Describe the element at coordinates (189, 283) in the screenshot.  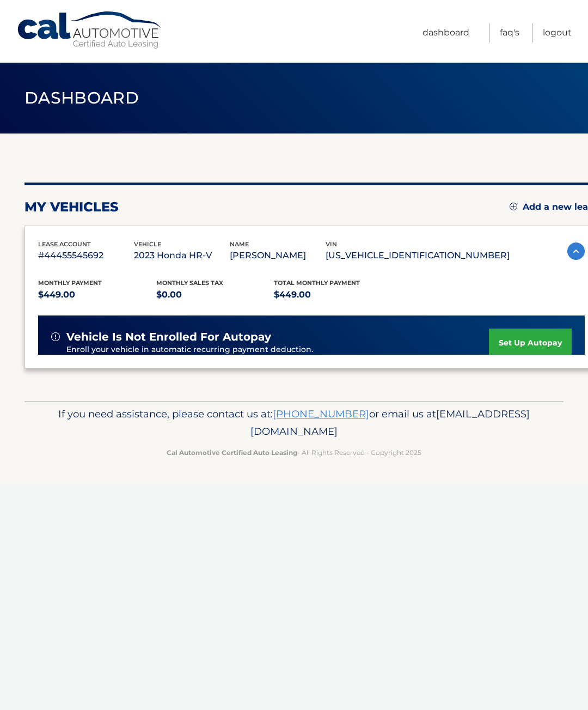
I see `span: Monthly sales Tax` at that location.